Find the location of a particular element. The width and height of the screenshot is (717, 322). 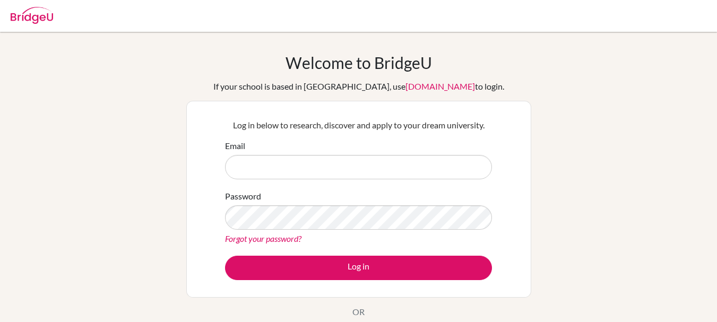

label: Password is located at coordinates (243, 196).